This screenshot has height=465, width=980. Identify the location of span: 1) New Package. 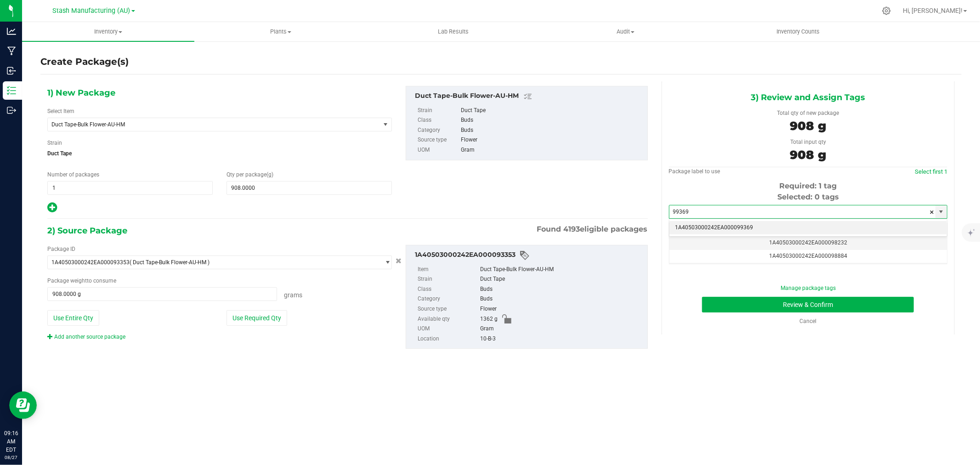
(82, 92).